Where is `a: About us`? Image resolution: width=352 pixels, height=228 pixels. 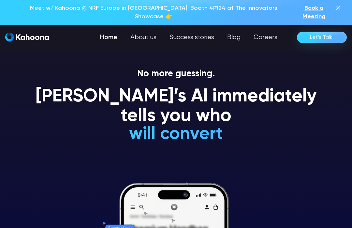 a: About us is located at coordinates (143, 37).